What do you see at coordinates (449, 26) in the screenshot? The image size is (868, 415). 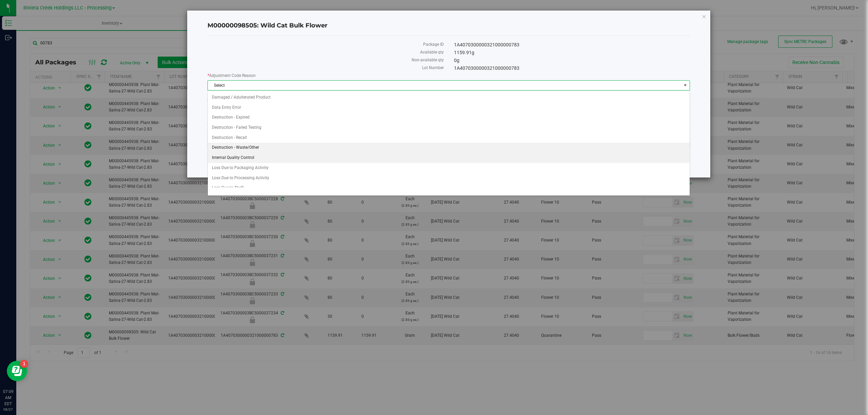 I see `h4: M00000098505: Wild Cat Bulk Flower` at bounding box center [449, 26].